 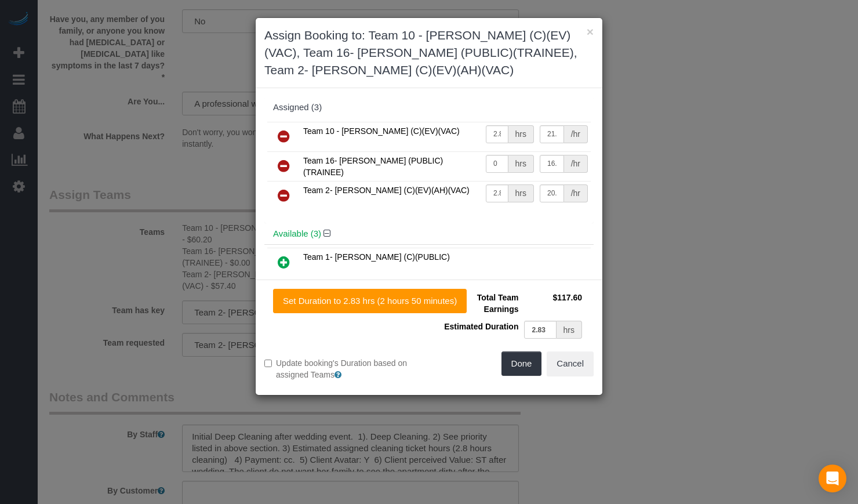 I want to click on td: $117.60, so click(x=553, y=303).